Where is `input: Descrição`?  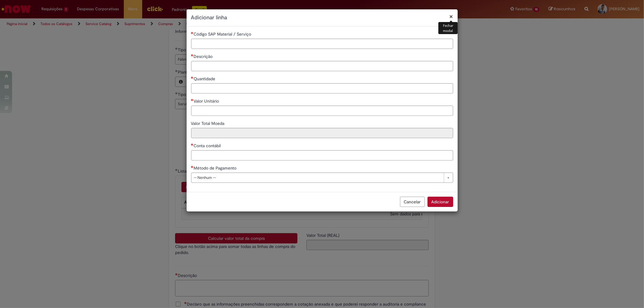
input: Descrição is located at coordinates (322, 66).